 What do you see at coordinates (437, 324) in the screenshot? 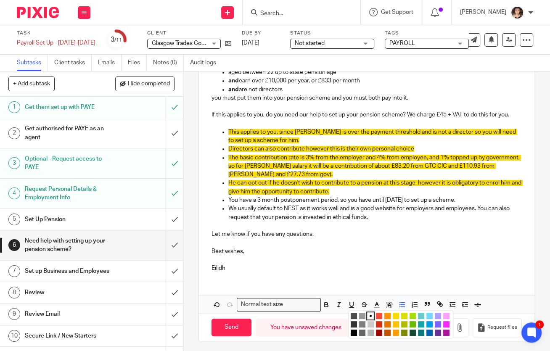
I see `li: color:#7B64FF` at bounding box center [437, 324].